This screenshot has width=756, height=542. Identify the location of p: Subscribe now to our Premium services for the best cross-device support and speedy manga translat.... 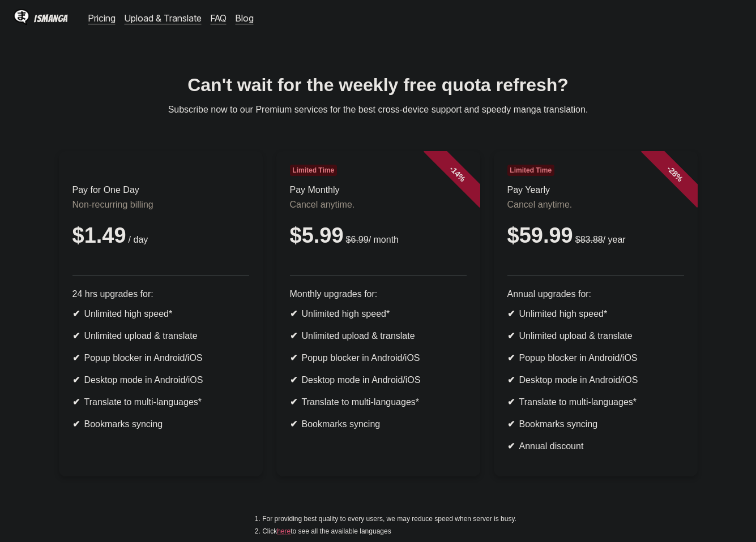
(377, 110).